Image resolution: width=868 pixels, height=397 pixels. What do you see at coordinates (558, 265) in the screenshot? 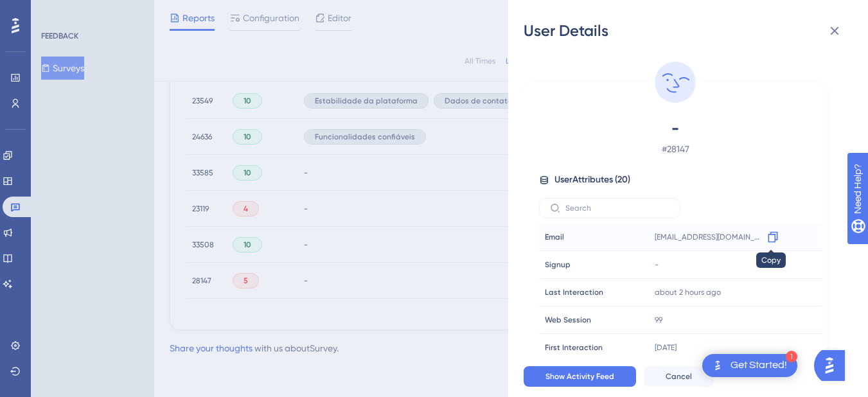
I see `span: Signup` at bounding box center [558, 265].